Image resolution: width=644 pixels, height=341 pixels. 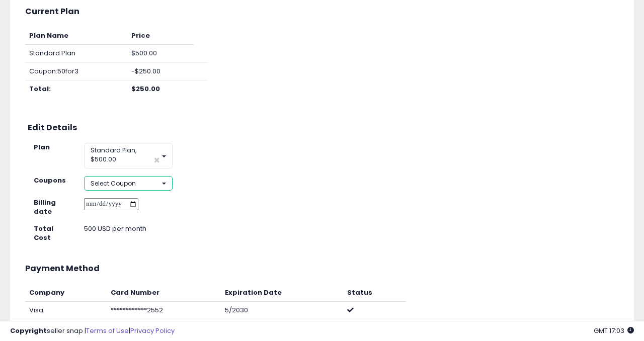 What do you see at coordinates (50, 180) in the screenshot?
I see `strong: Coupons` at bounding box center [50, 180].